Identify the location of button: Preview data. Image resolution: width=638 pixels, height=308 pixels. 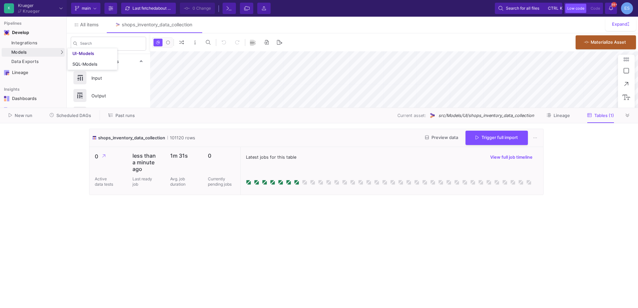
(441, 138).